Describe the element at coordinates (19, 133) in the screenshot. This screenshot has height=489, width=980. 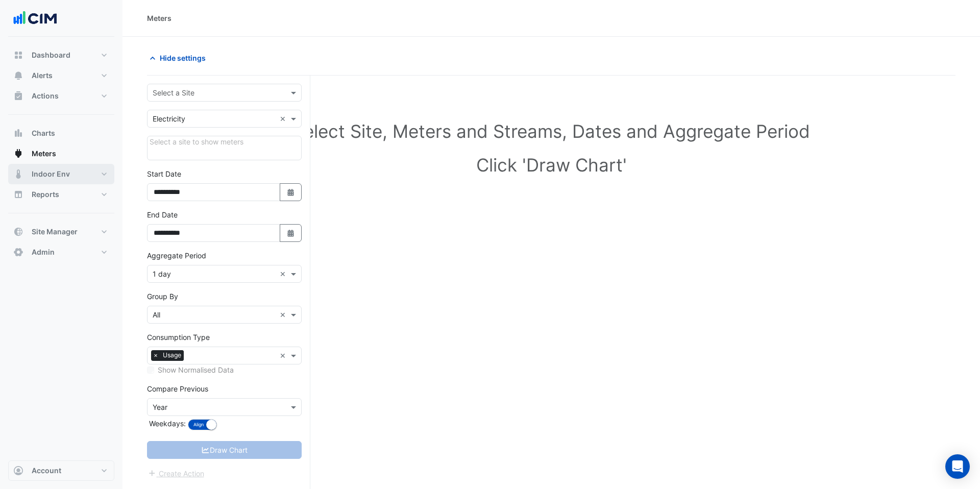
I see `app-icon: Charts` at that location.